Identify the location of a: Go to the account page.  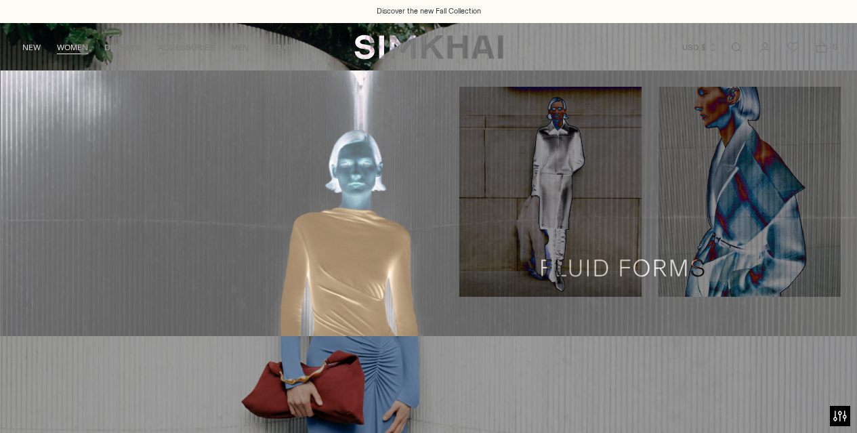
(765, 47).